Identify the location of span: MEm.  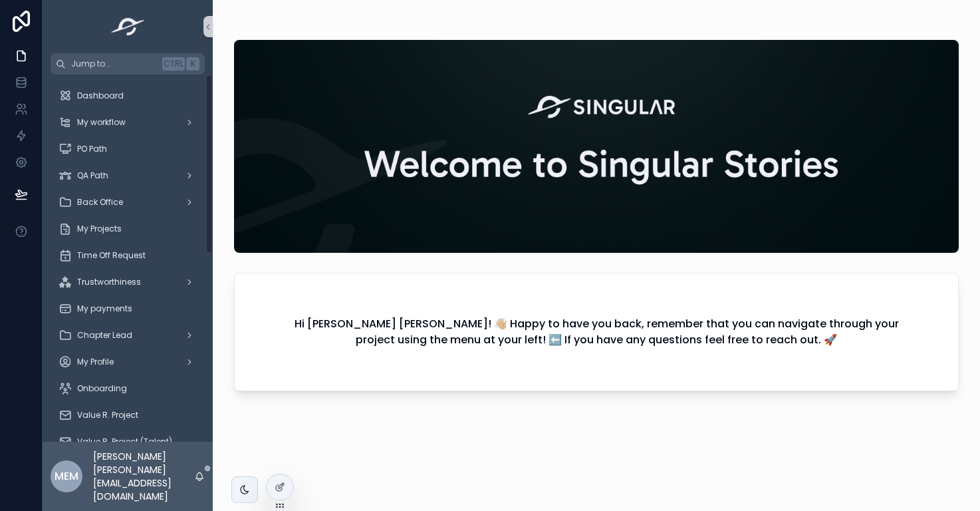
(67, 476).